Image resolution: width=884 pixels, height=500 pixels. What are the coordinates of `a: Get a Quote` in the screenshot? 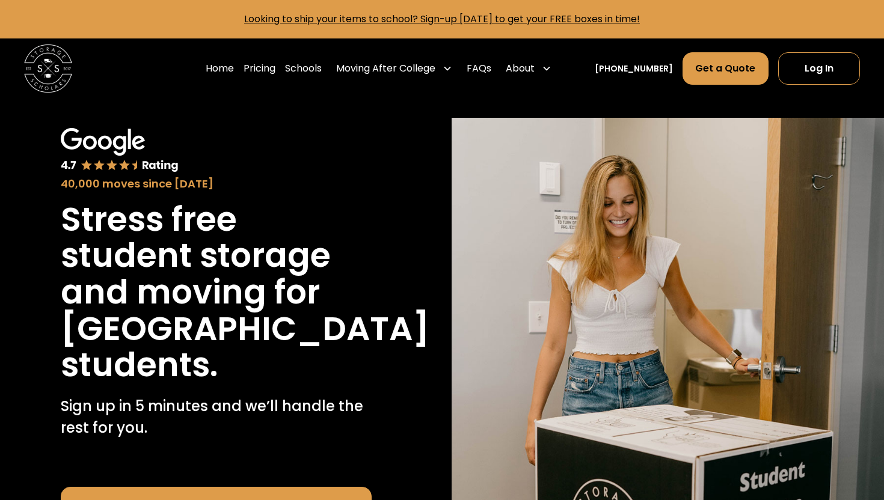 It's located at (725, 69).